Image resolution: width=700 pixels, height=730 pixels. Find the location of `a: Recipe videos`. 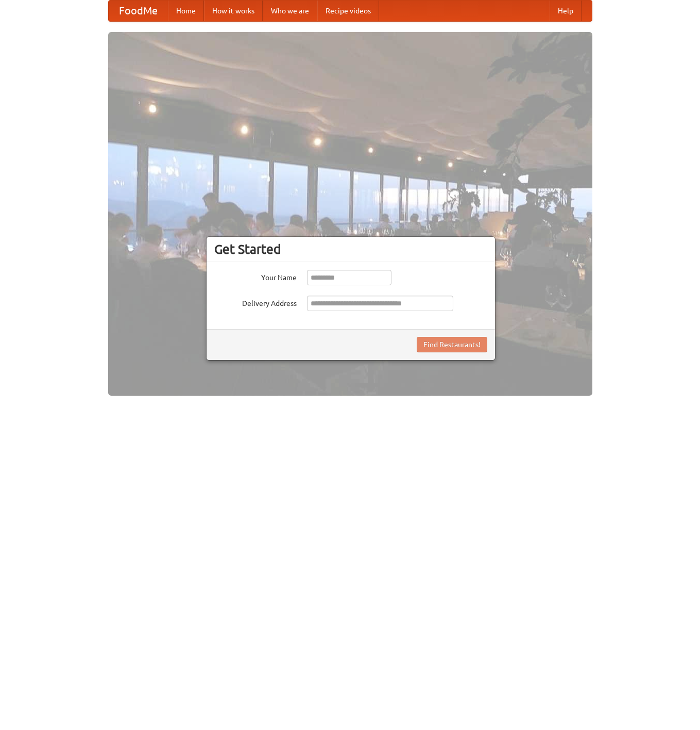

a: Recipe videos is located at coordinates (349, 11).